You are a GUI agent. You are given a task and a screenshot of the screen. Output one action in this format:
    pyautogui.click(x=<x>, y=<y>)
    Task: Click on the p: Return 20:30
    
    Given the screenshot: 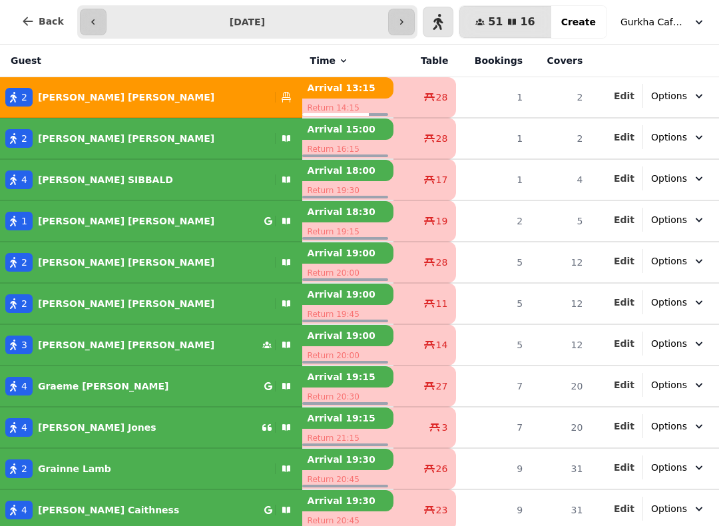 What is the action you would take?
    pyautogui.click(x=348, y=397)
    